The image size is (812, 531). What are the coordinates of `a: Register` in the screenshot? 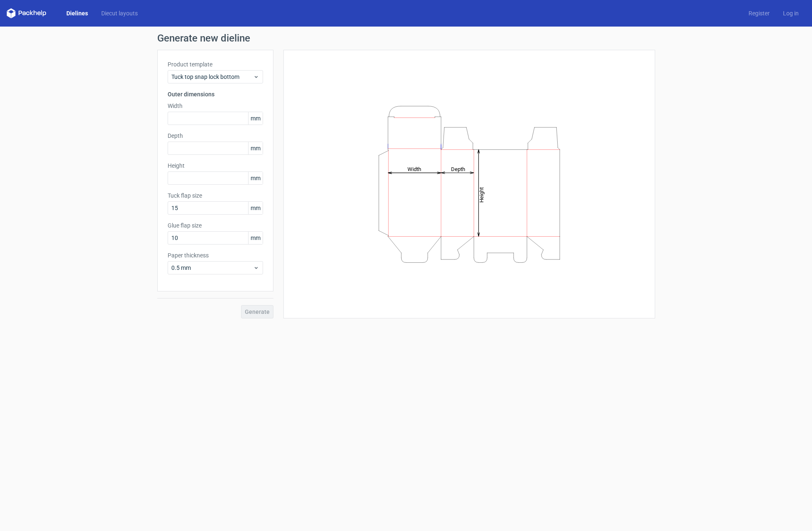 It's located at (759, 13).